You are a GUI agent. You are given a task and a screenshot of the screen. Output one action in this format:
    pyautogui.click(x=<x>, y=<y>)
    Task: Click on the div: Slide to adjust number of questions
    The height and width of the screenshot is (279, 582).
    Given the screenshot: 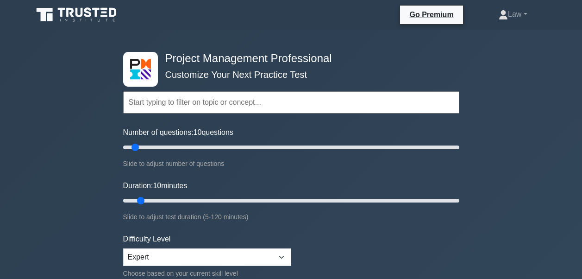 What is the action you would take?
    pyautogui.click(x=291, y=163)
    